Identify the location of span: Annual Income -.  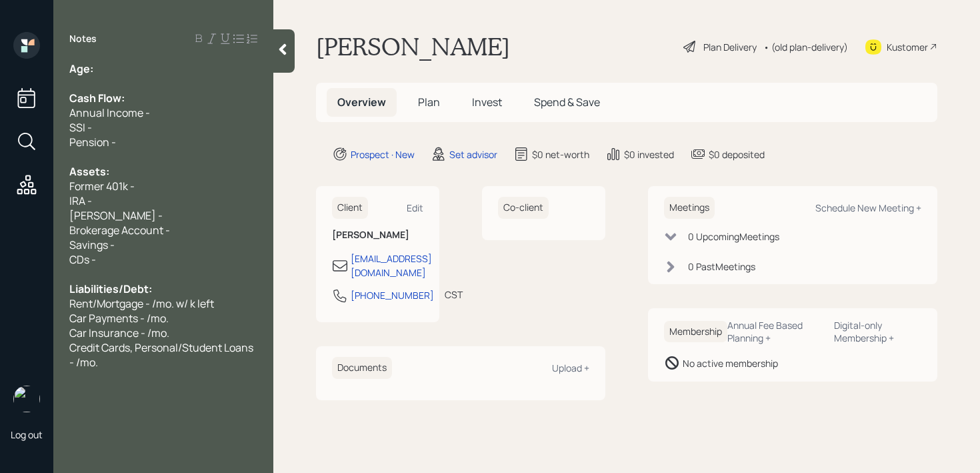
(109, 113).